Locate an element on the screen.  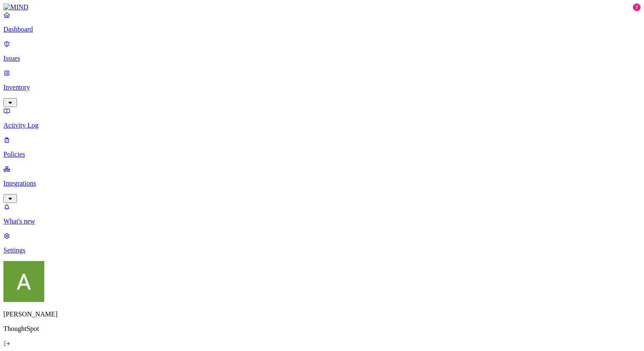
p: Integrations is located at coordinates (322, 184).